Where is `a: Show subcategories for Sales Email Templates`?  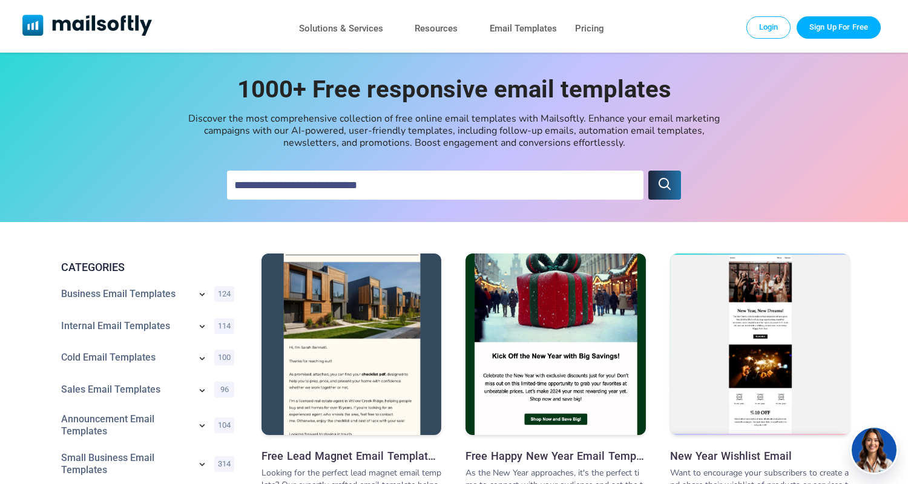
a: Show subcategories for Sales Email Templates is located at coordinates (202, 392).